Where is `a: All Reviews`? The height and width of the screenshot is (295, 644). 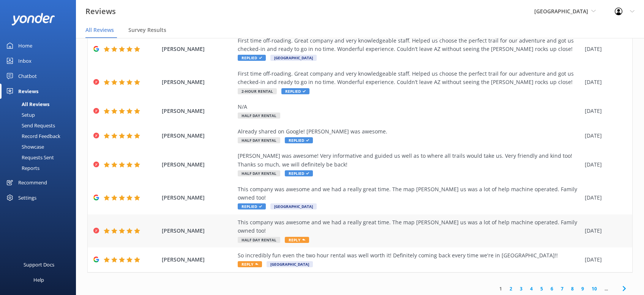 a: All Reviews is located at coordinates (40, 104).